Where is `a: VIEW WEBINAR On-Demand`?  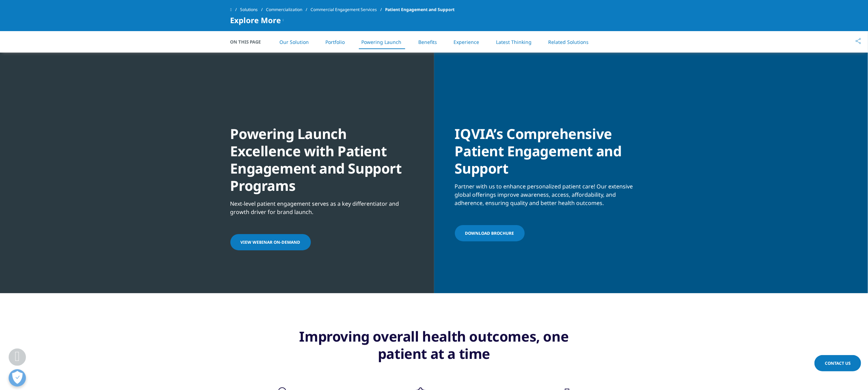 a: VIEW WEBINAR On-Demand is located at coordinates (271, 242).